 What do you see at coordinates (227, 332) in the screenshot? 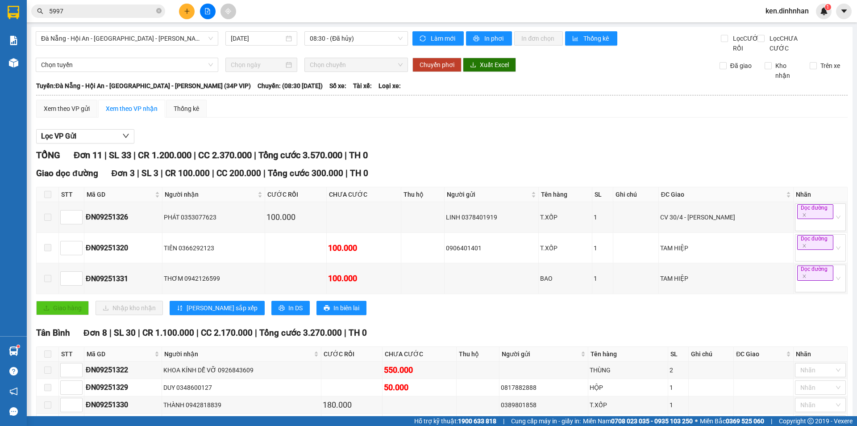
I see `span: CC 2.170.000` at bounding box center [227, 332].